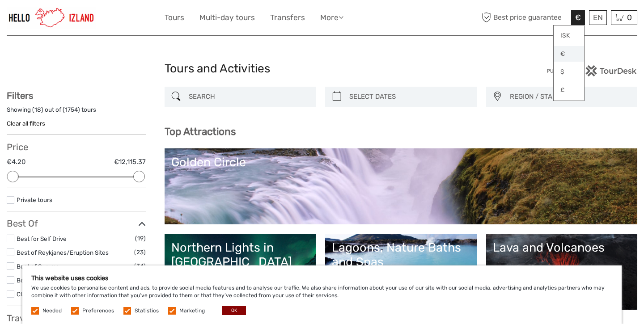 The width and height of the screenshot is (644, 324). I want to click on a: Golden Circle, so click(401, 187).